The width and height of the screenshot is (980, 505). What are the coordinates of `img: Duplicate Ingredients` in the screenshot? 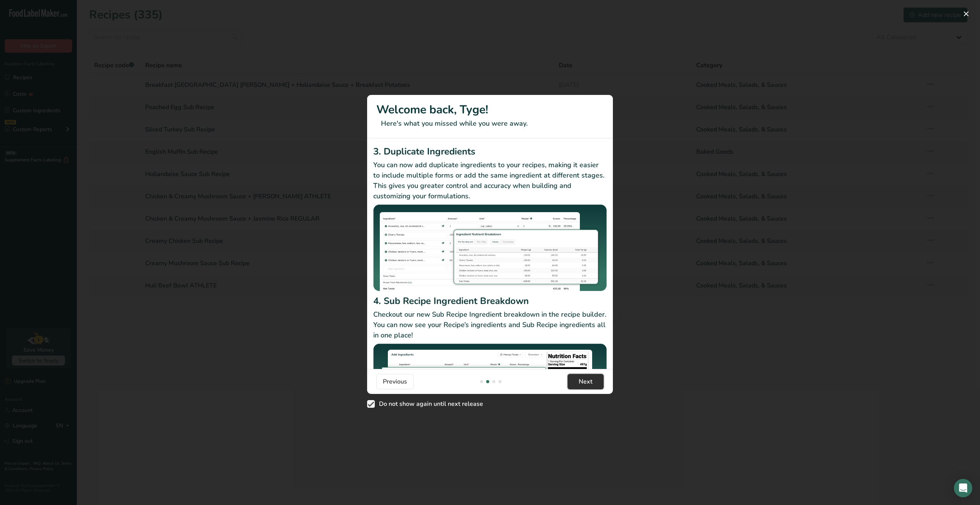 It's located at (490, 248).